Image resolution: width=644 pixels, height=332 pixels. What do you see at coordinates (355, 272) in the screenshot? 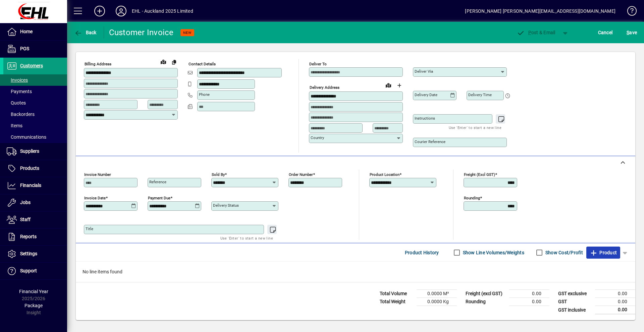
I see `div: No line items found` at bounding box center [355, 272].